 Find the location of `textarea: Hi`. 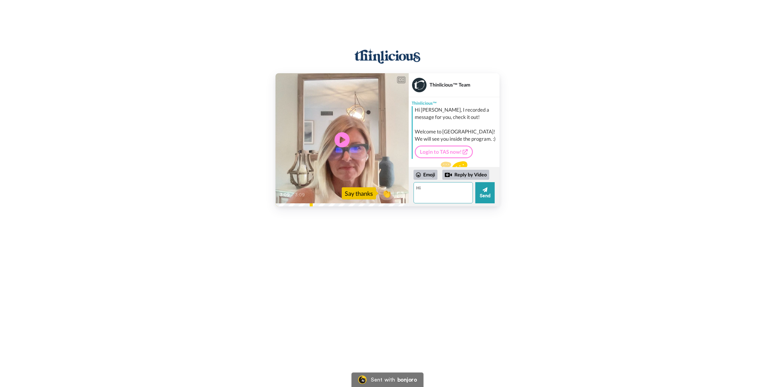

textarea: Hi is located at coordinates (443, 193).